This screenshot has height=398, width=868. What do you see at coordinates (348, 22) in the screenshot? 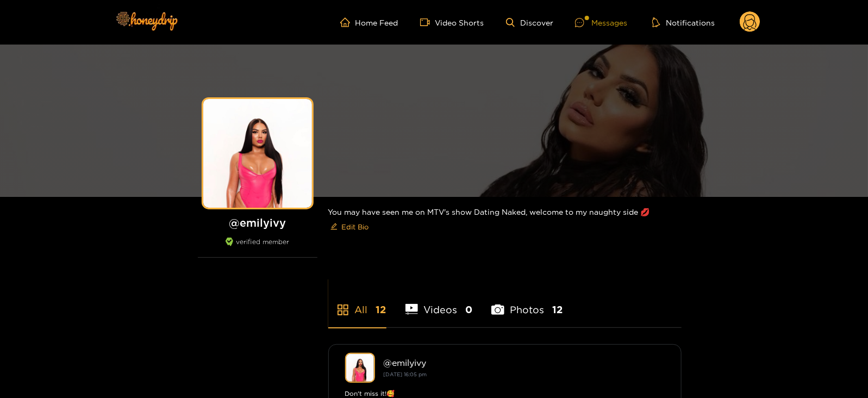
I see `span: home` at bounding box center [348, 22].